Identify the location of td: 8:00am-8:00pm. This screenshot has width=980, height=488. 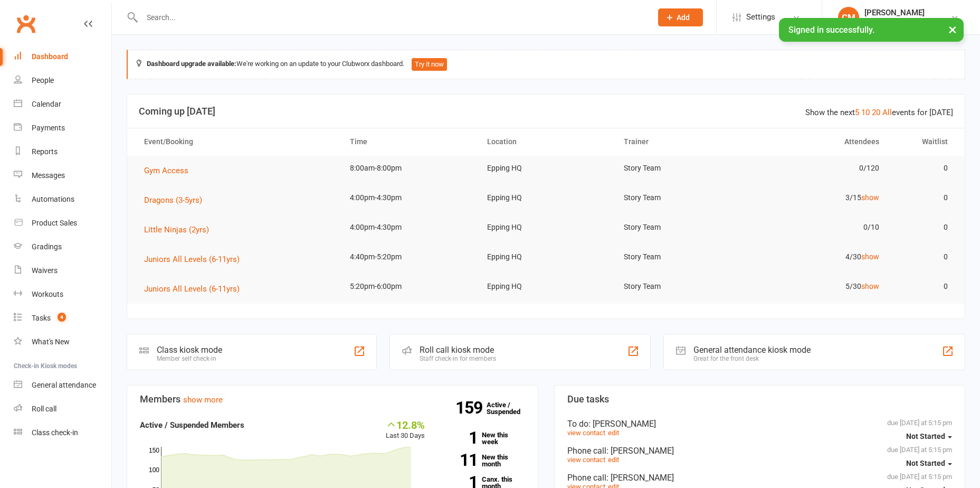
(409, 168).